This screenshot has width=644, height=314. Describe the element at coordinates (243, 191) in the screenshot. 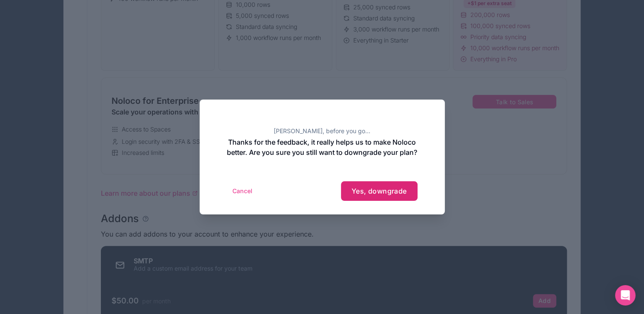

I see `button: Cancel` at that location.